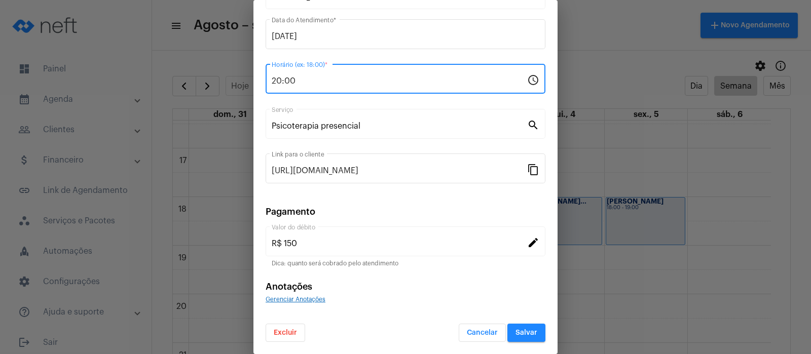 The height and width of the screenshot is (354, 811). Describe the element at coordinates (285, 333) in the screenshot. I see `button: Excluir` at that location.